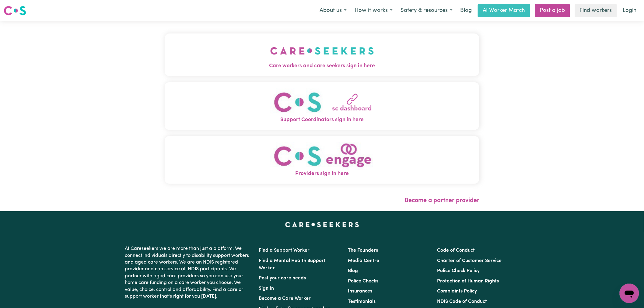 This screenshot has height=308, width=644. I want to click on a: Protection of Human Rights, so click(468, 281).